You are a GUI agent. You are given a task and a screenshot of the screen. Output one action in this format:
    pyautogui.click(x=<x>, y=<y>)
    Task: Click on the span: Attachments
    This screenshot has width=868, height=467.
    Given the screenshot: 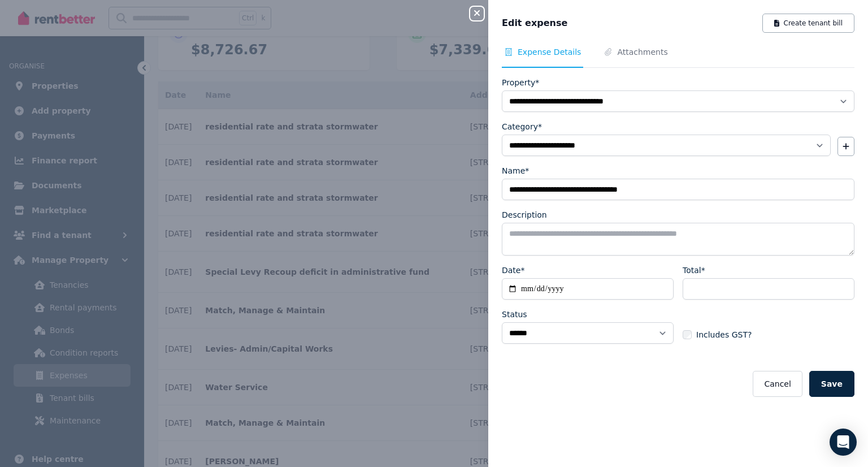 What is the action you would take?
    pyautogui.click(x=642, y=52)
    